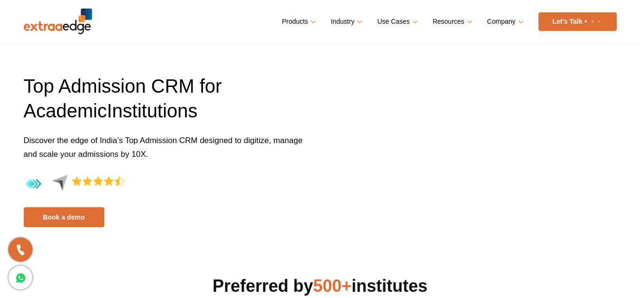 The width and height of the screenshot is (640, 298). What do you see at coordinates (505, 21) in the screenshot?
I see `a: Company` at bounding box center [505, 21].